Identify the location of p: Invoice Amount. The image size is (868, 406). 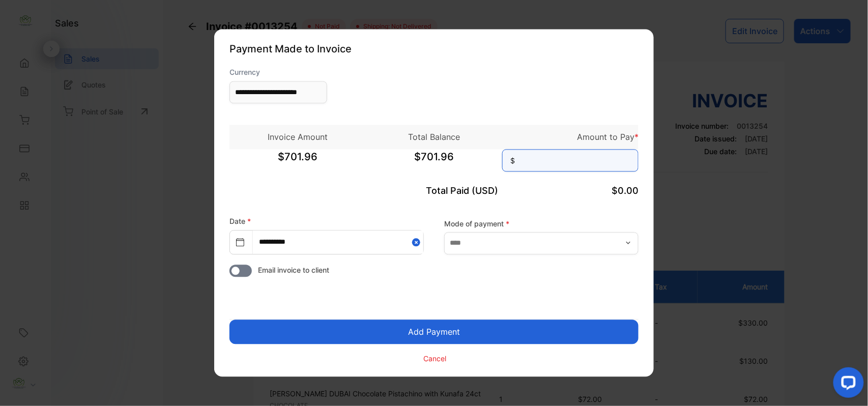
(297, 137).